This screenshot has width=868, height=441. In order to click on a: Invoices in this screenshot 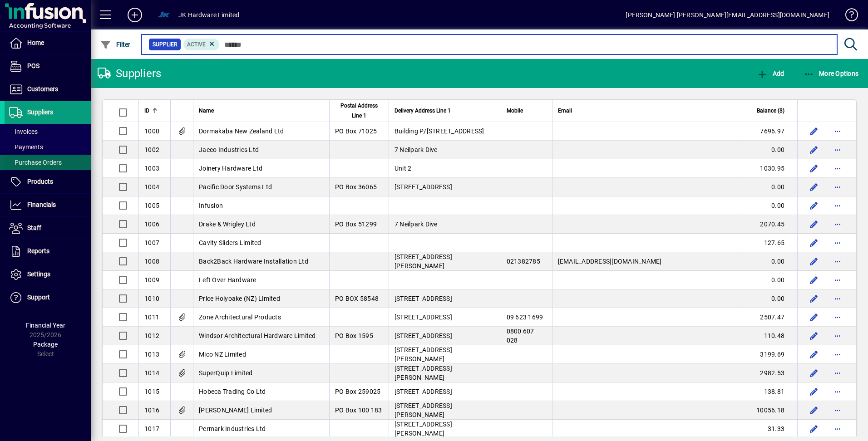, I will do `click(47, 132)`.